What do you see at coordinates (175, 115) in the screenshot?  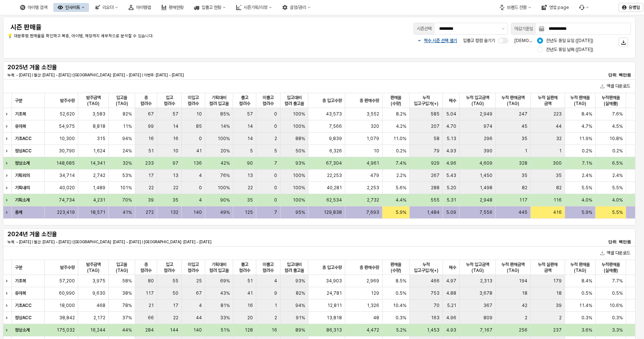 I see `span: 57` at bounding box center [175, 115].